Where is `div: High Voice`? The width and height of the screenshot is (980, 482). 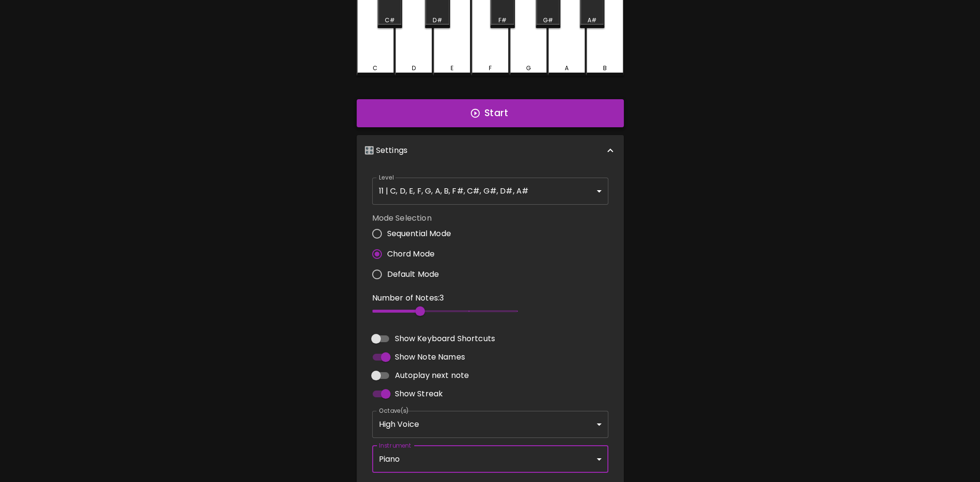 div: High Voice is located at coordinates (490, 425).